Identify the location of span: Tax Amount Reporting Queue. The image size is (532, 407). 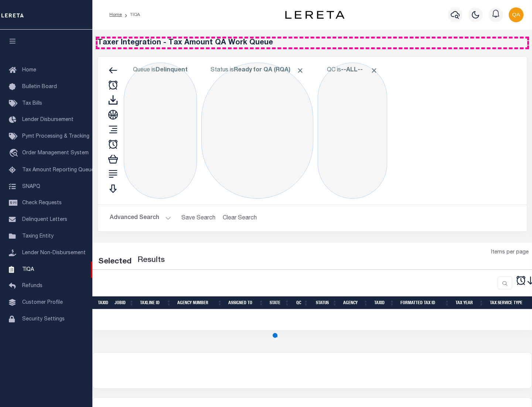
(58, 170).